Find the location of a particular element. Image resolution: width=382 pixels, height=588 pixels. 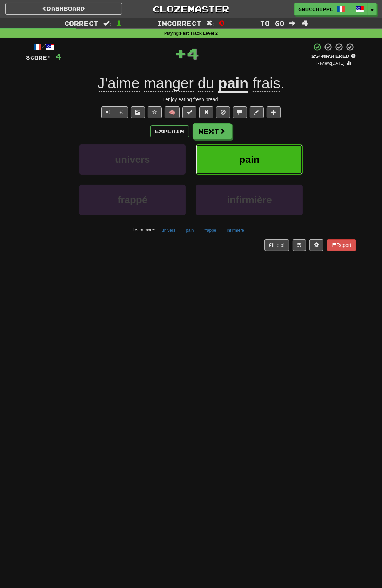

button: ½ is located at coordinates (122, 112).